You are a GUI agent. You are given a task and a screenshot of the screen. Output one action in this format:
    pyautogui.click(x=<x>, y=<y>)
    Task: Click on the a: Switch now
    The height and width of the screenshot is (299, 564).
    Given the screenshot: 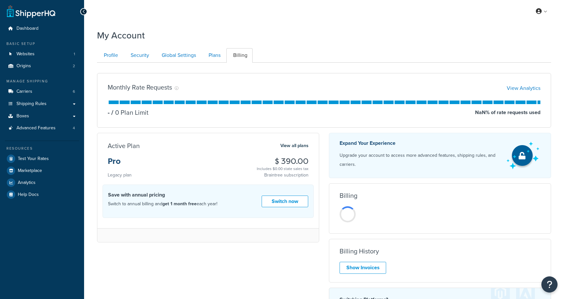 What is the action you would take?
    pyautogui.click(x=285, y=201)
    